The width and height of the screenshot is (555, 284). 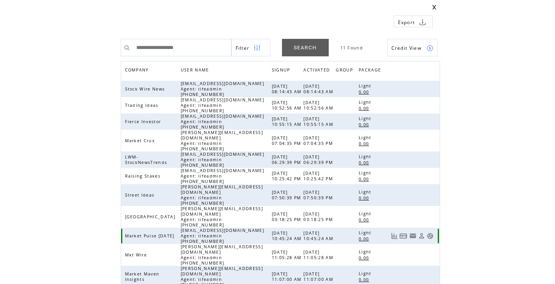 I want to click on span: Stock Wire News, so click(x=146, y=89).